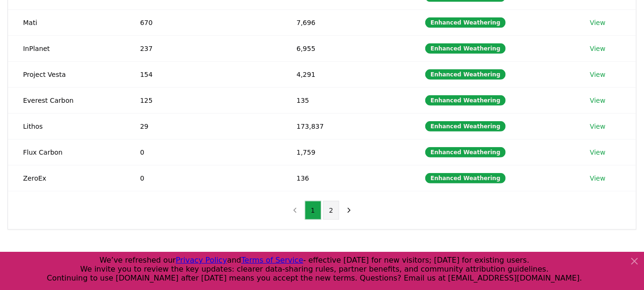  What do you see at coordinates (313, 210) in the screenshot?
I see `button: 1` at bounding box center [313, 210].